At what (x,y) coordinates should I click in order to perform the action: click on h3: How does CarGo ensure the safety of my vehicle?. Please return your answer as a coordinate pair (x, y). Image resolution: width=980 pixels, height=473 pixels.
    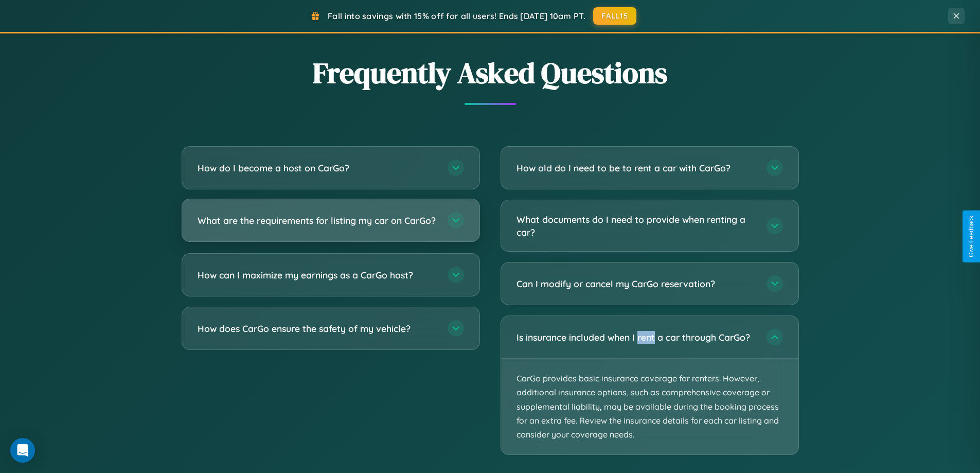
    Looking at the image, I should click on (317, 328).